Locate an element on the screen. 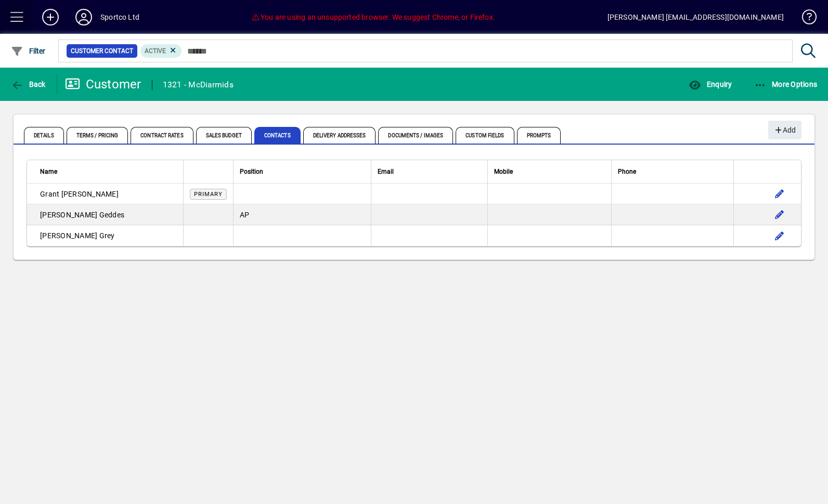 The image size is (828, 504). div: Mobile is located at coordinates (549, 172).